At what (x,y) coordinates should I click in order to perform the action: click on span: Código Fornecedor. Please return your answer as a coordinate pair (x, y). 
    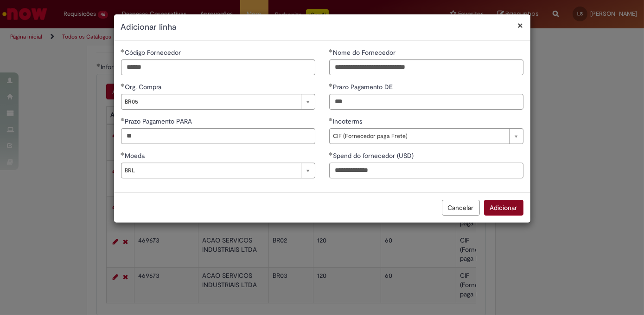
    Looking at the image, I should click on (154, 52).